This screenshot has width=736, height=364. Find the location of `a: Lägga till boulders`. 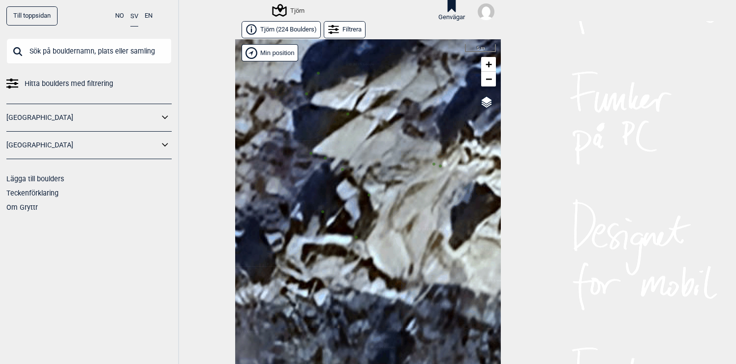

a: Lägga till boulders is located at coordinates (35, 179).